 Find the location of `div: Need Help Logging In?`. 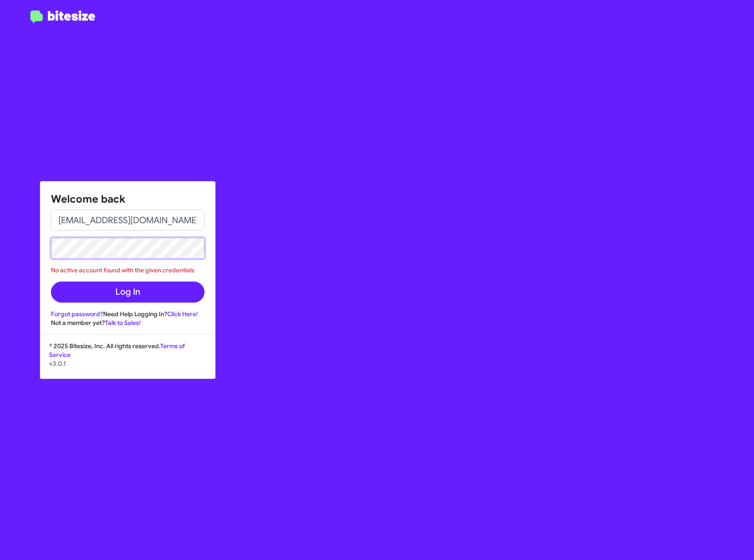

div: Need Help Logging In? is located at coordinates (128, 314).